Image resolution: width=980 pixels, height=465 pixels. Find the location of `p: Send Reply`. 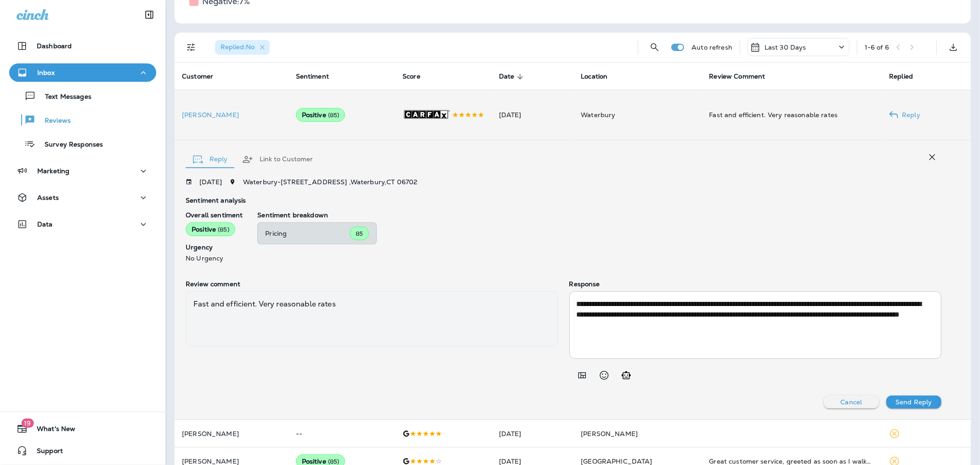

p: Send Reply is located at coordinates (914, 402).